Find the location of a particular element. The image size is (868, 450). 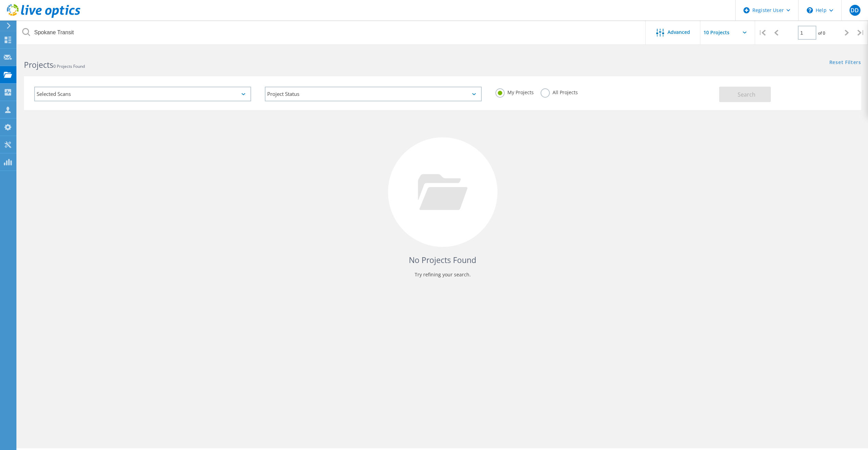

div: Selected Scans is located at coordinates (143, 94).